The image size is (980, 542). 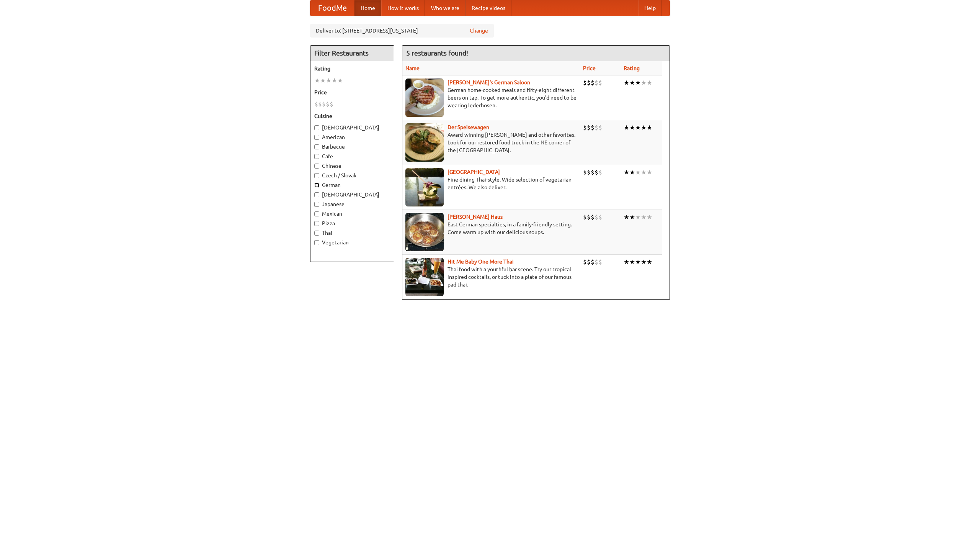 I want to click on a: Rating, so click(x=632, y=68).